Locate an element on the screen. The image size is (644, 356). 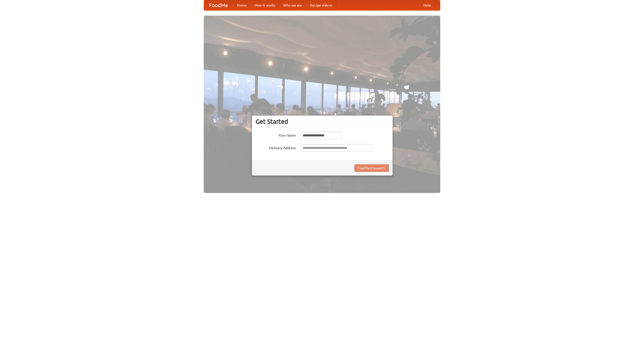
a: Help is located at coordinates (427, 6).